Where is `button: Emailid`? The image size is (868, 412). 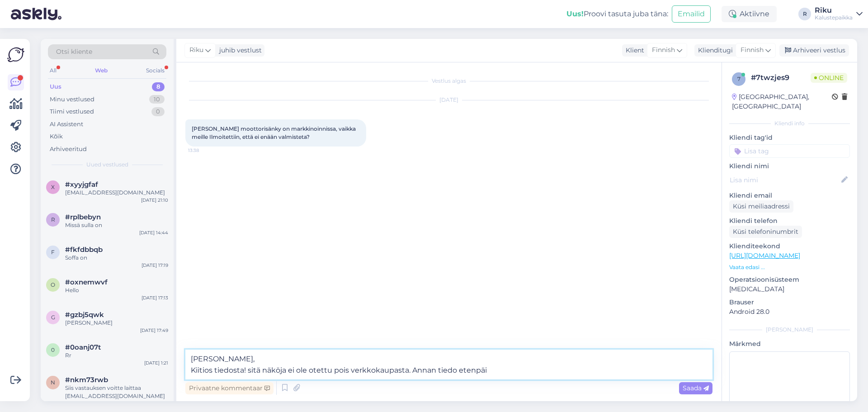
button: Emailid is located at coordinates (691, 14).